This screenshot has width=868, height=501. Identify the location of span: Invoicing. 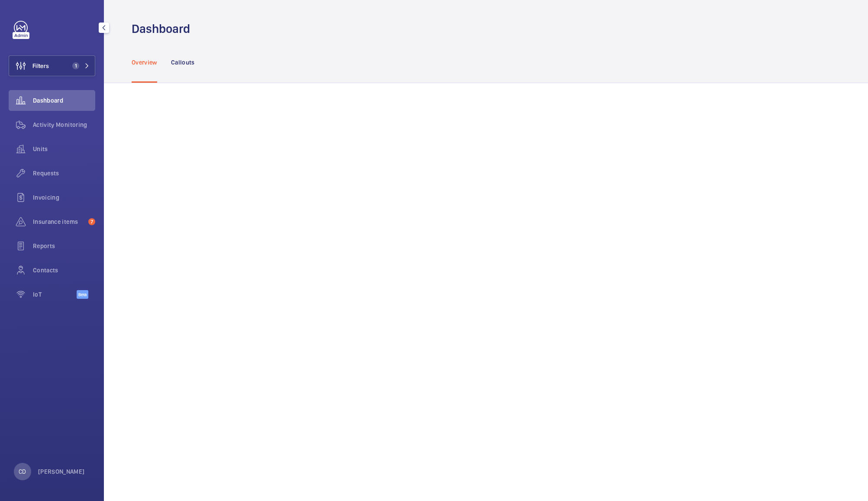
(64, 197).